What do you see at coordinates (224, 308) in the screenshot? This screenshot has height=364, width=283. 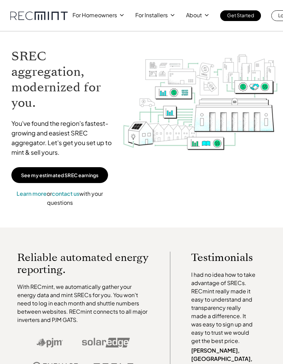 I see `p: I had no idea how to take advantage of SRECs. RECmint really made it easy to understand and trans...` at bounding box center [224, 308].